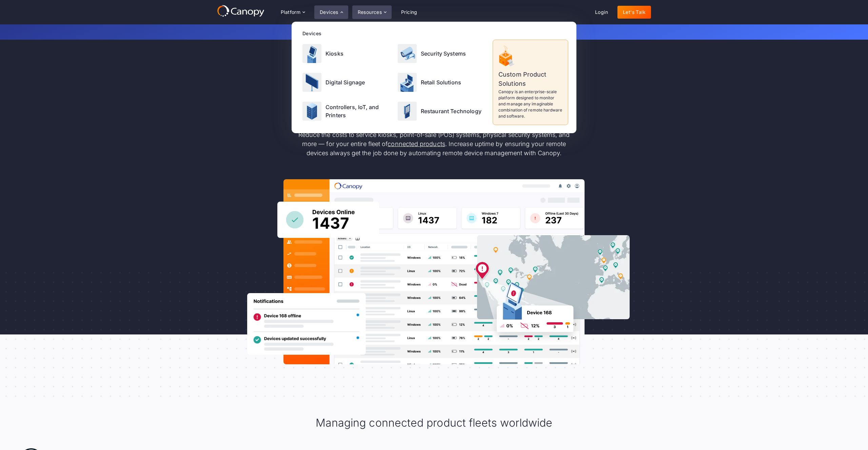 The width and height of the screenshot is (868, 450). Describe the element at coordinates (442, 82) in the screenshot. I see `a: Retail Solutions` at that location.